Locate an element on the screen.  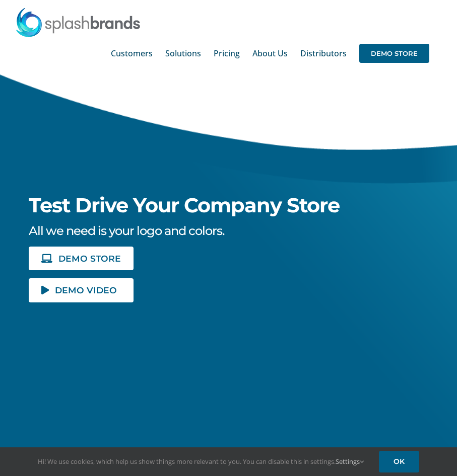
a: Pricing is located at coordinates (227, 54).